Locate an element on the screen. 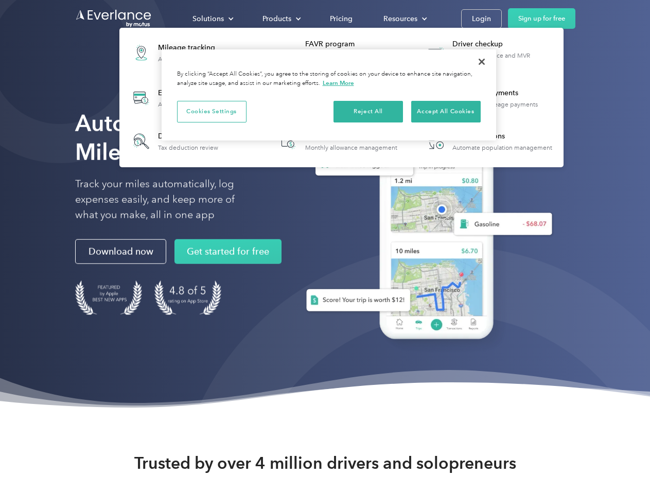  img: Everlance, mileage tracker app, expense tracking app is located at coordinates (425, 226).